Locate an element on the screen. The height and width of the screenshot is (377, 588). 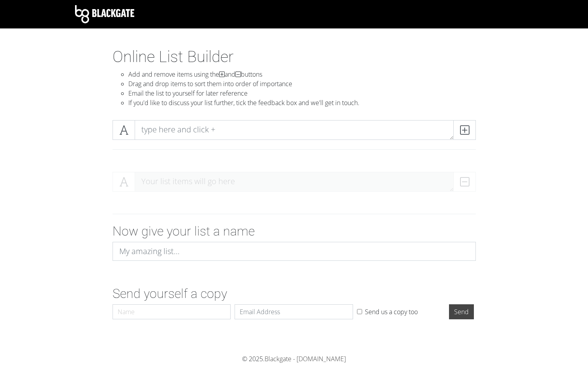
h2: Send yourself a copy is located at coordinates (294, 294).